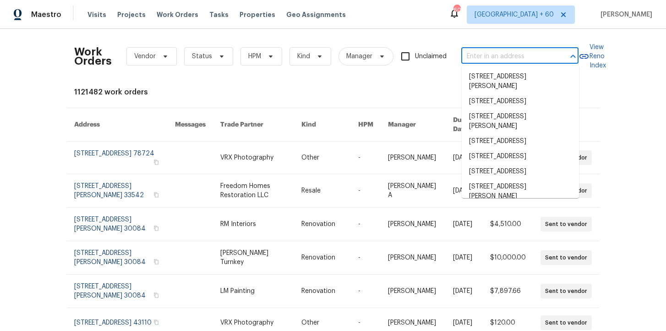 The width and height of the screenshot is (666, 331). I want to click on a: View Reno Index, so click(592, 56).